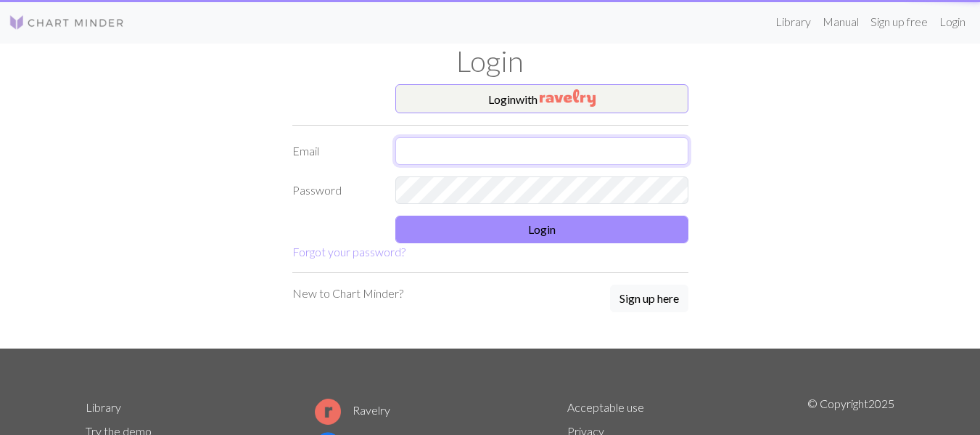 This screenshot has height=435, width=980. I want to click on a: Manual, so click(841, 22).